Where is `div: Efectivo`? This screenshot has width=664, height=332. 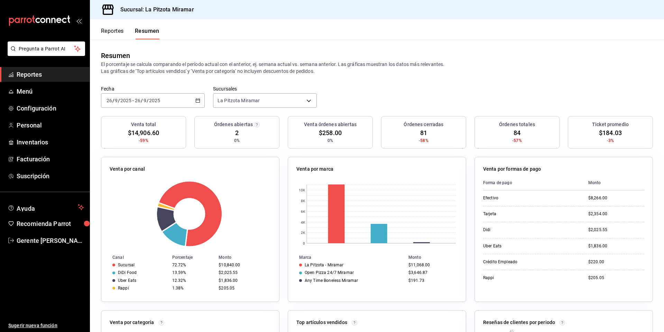 div: Efectivo is located at coordinates (518, 198).